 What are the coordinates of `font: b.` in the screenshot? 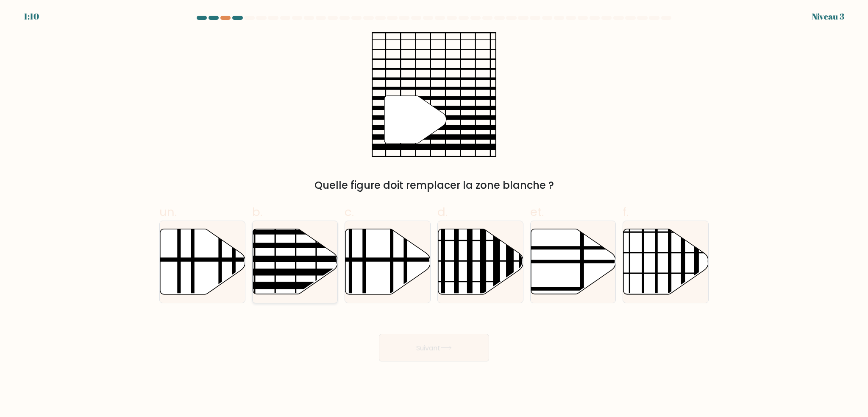 It's located at (257, 211).